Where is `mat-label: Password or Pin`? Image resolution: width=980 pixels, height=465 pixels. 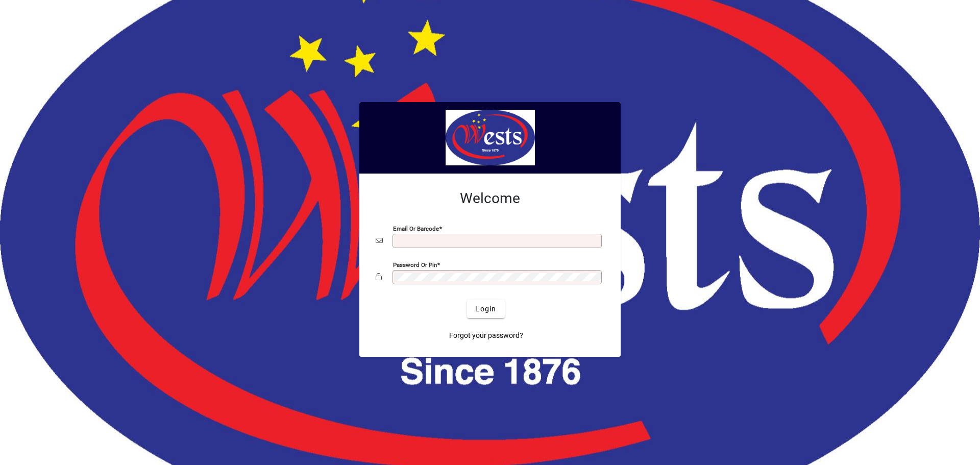
mat-label: Password or Pin is located at coordinates (415, 265).